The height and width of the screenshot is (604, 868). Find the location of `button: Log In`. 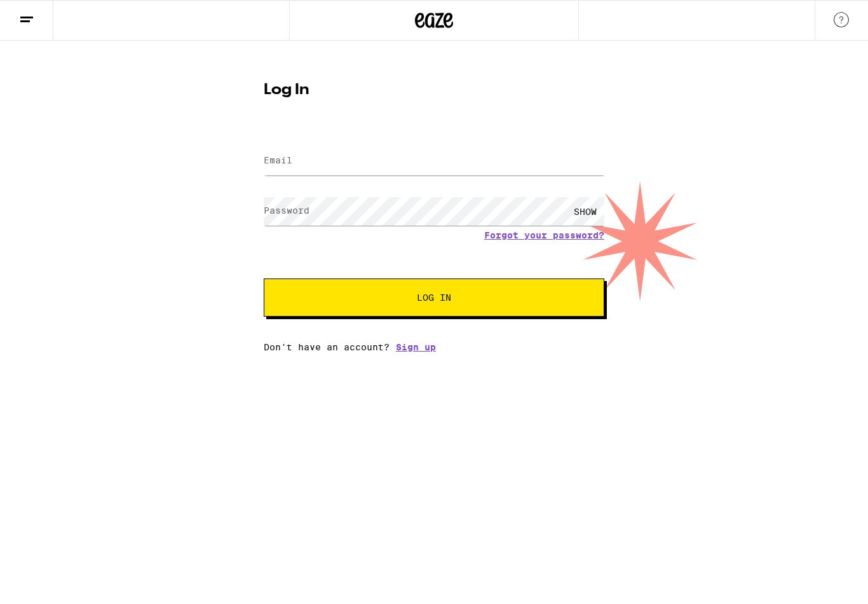

button: Log In is located at coordinates (434, 297).